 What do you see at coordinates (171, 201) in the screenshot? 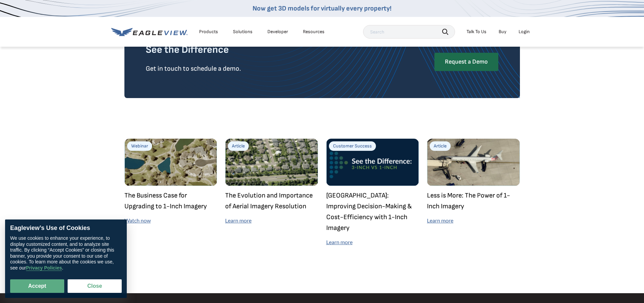
I see `p: The Business Case for Upgrading to 1-Inch Imagery` at bounding box center [171, 201].